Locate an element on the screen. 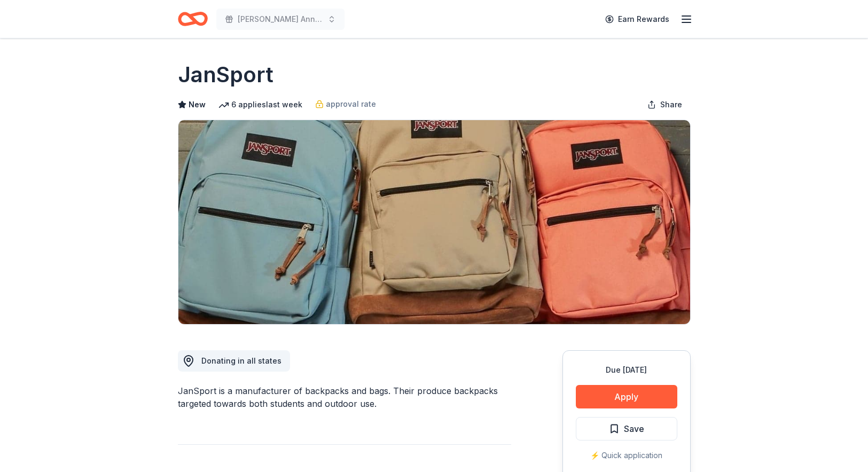 This screenshot has height=472, width=868. button: Share is located at coordinates (664, 105).